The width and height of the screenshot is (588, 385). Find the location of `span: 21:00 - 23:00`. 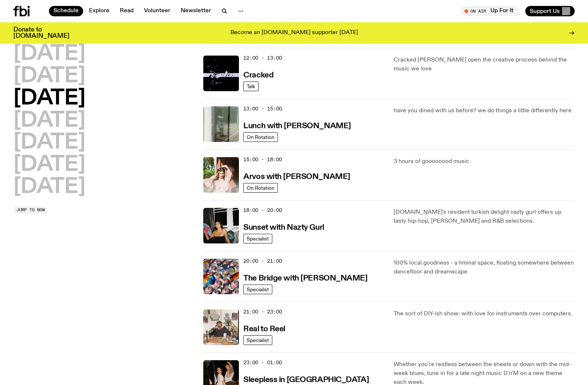

span: 21:00 - 23:00 is located at coordinates (262, 311).